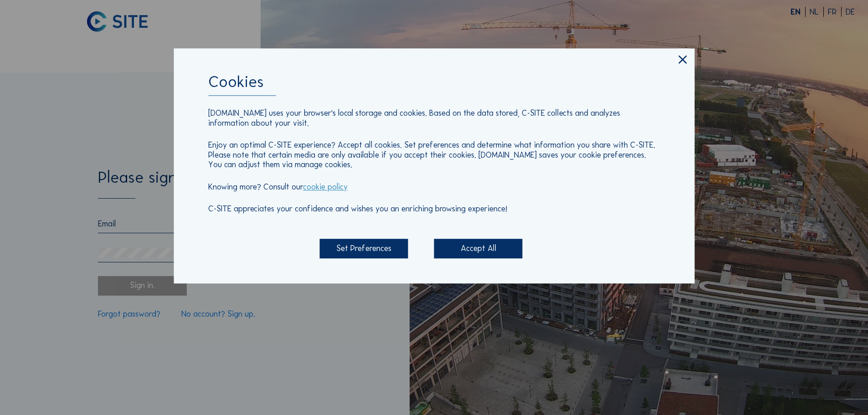 The width and height of the screenshot is (868, 415). What do you see at coordinates (325, 187) in the screenshot?
I see `a: cookie policy` at bounding box center [325, 187].